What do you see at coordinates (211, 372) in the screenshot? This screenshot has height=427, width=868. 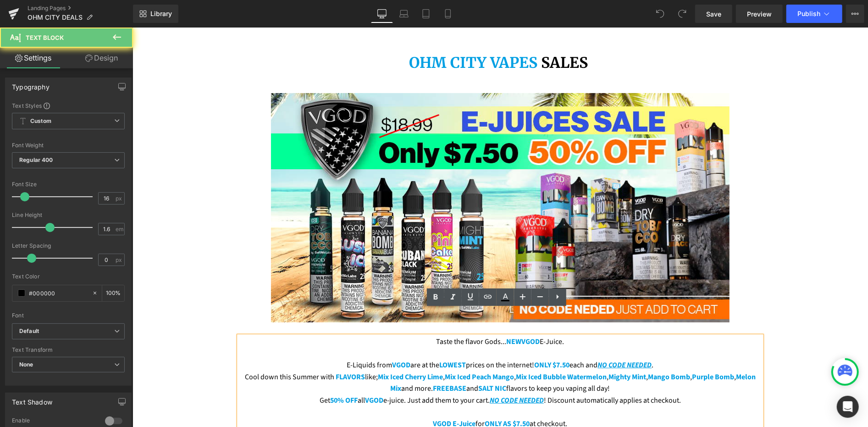 I see `span: 50% OFF` at bounding box center [211, 372].